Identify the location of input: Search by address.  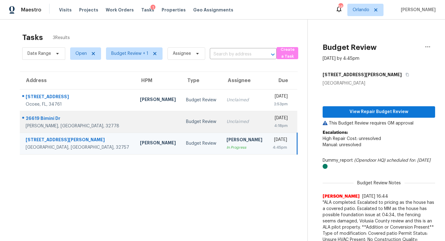
(235, 54).